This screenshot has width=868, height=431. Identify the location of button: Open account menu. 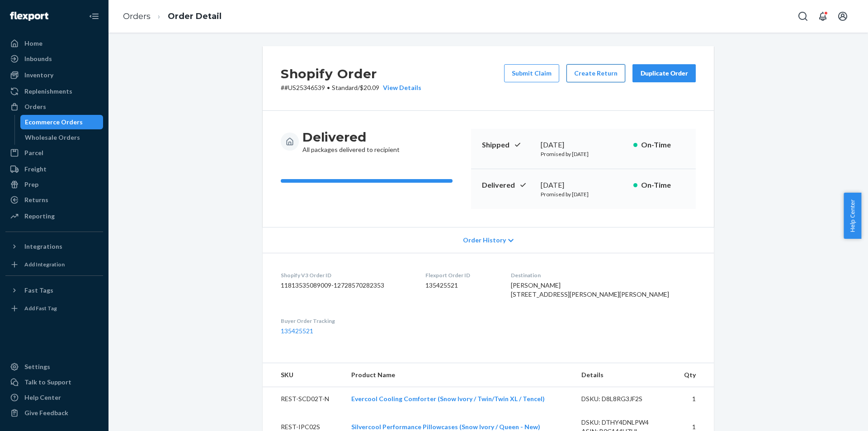
(843, 16).